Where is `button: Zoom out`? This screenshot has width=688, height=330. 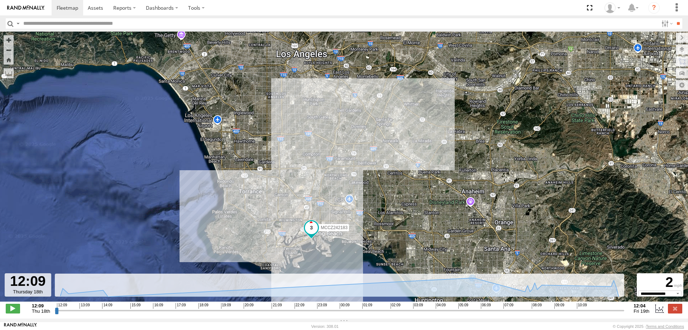
button: Zoom out is located at coordinates (9, 50).